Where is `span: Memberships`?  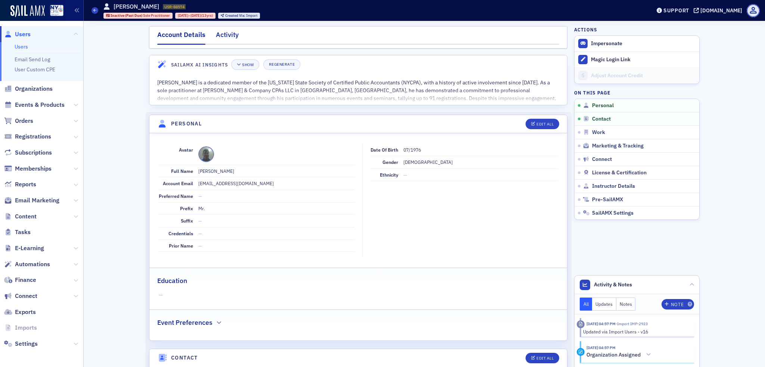
span: Memberships is located at coordinates (33, 169).